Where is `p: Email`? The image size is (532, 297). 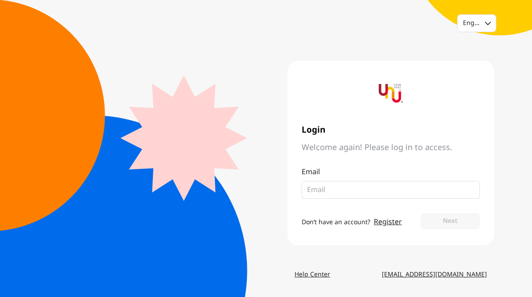
p: Email is located at coordinates (391, 172).